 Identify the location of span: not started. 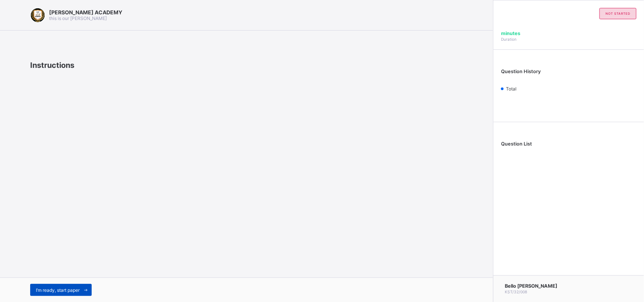
(617, 13).